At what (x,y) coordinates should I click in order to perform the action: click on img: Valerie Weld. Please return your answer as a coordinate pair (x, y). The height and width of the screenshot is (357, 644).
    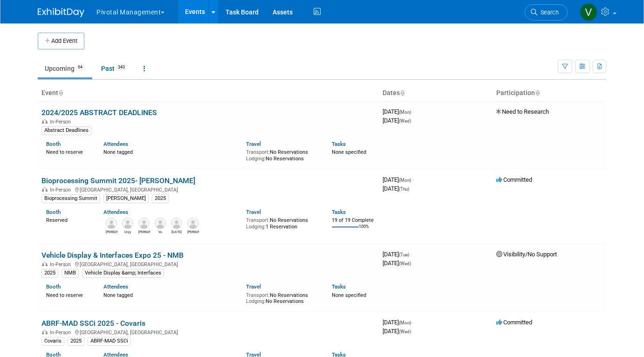
    Looking at the image, I should click on (588, 12).